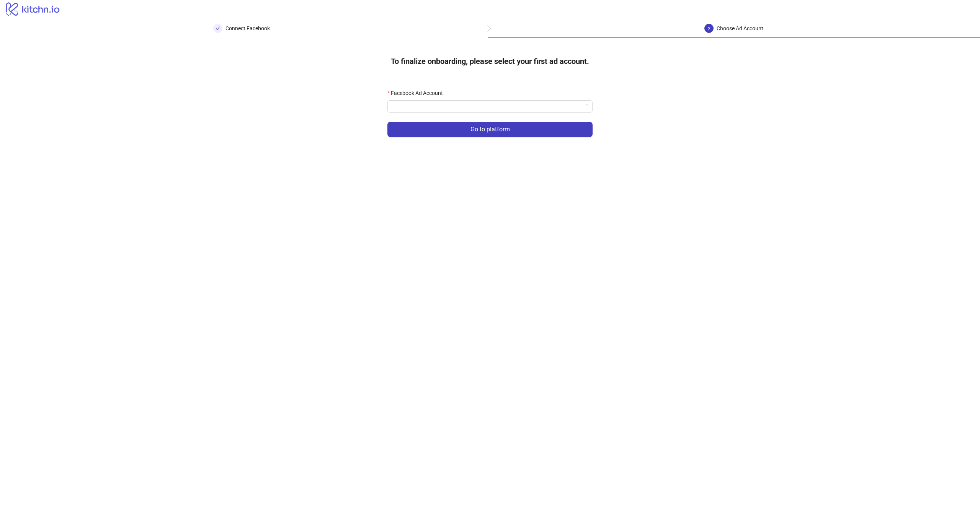  I want to click on label: Facebook Ad Account, so click(418, 93).